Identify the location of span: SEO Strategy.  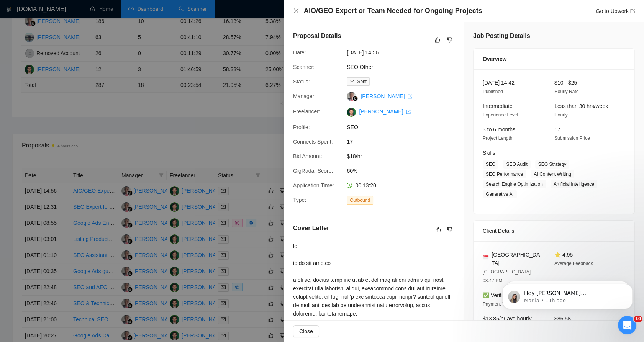
(552, 164).